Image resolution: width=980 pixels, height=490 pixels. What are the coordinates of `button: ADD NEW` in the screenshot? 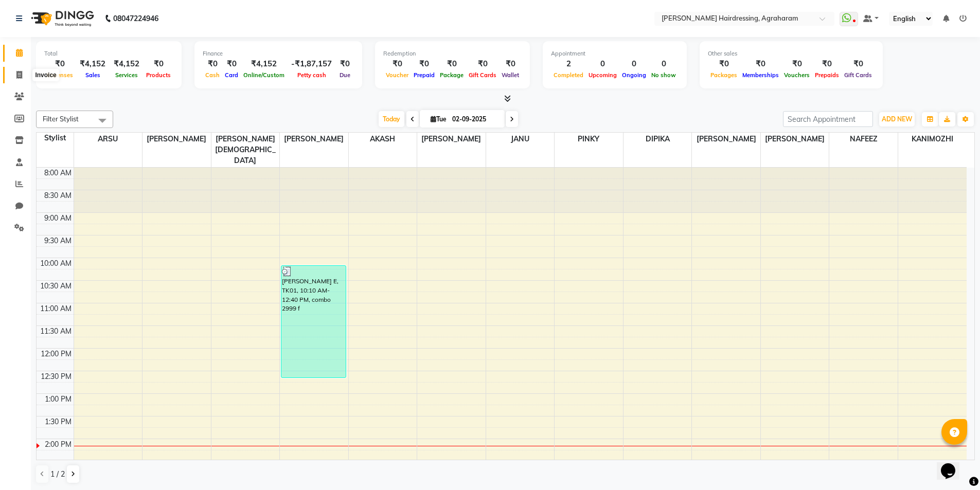 It's located at (897, 119).